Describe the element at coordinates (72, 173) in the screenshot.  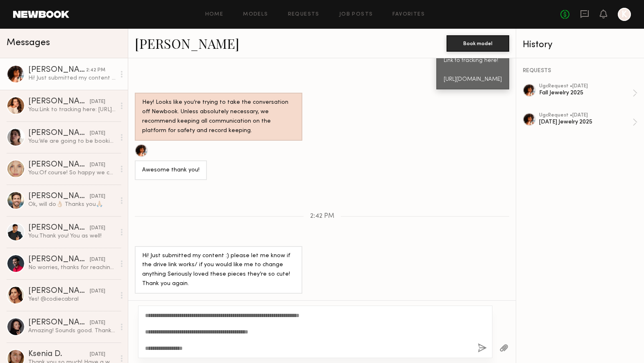
I see `div: You: Of course! So happy we could get this project completed & will reach out again soon for some...` at that location.